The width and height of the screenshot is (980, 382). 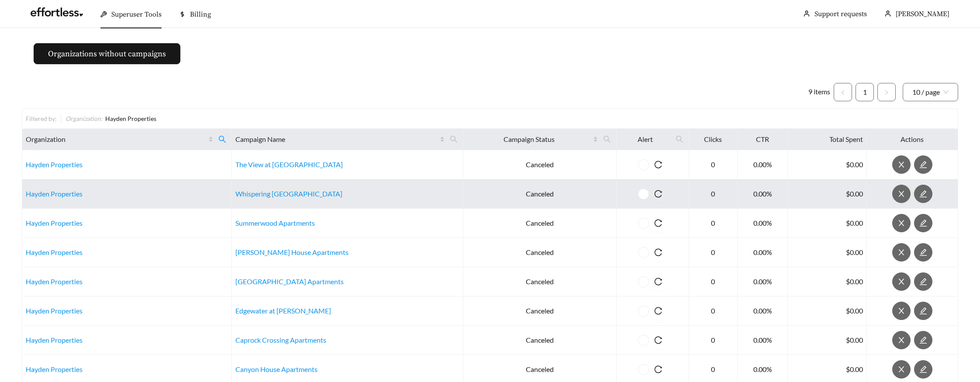 I want to click on th: CTR, so click(x=763, y=140).